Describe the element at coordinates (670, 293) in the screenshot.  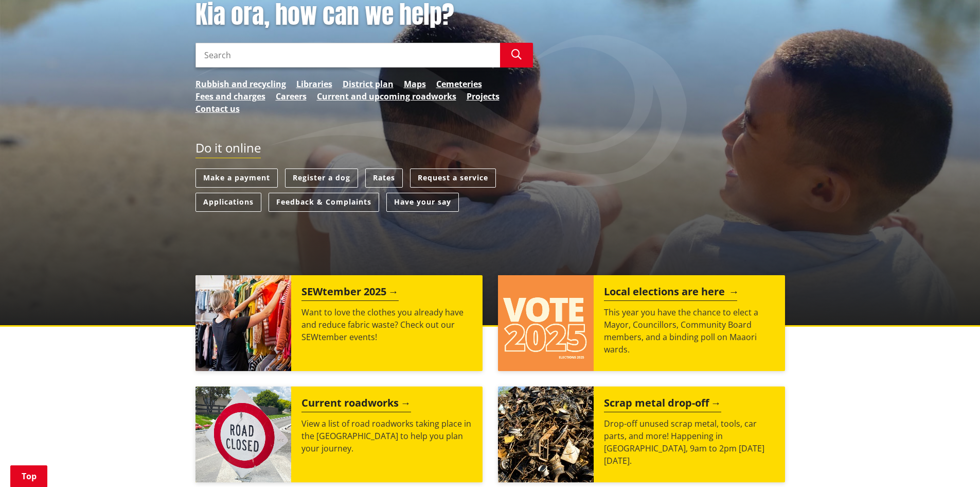
I see `h2: Local elections are here` at that location.